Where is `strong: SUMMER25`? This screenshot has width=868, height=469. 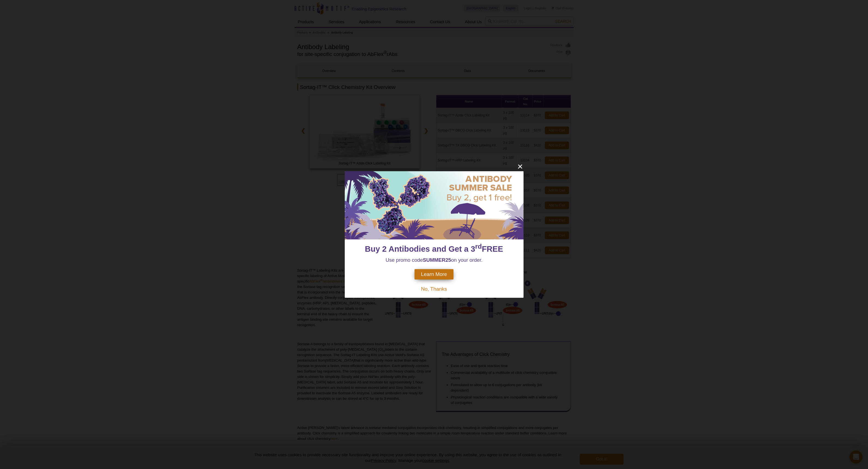 strong: SUMMER25 is located at coordinates (437, 259).